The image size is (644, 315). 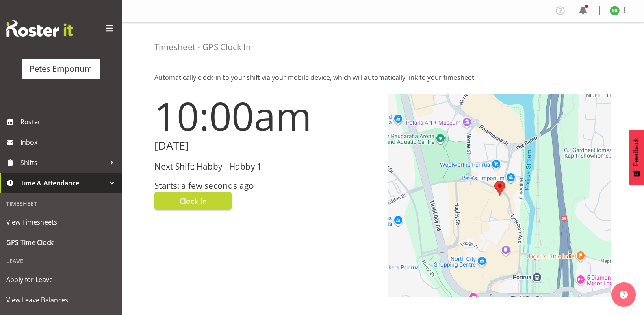 I want to click on a: View Timesheets, so click(x=61, y=222).